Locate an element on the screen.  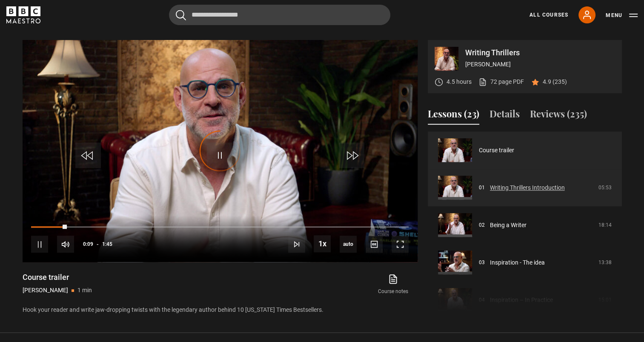
input: Search is located at coordinates (280, 15).